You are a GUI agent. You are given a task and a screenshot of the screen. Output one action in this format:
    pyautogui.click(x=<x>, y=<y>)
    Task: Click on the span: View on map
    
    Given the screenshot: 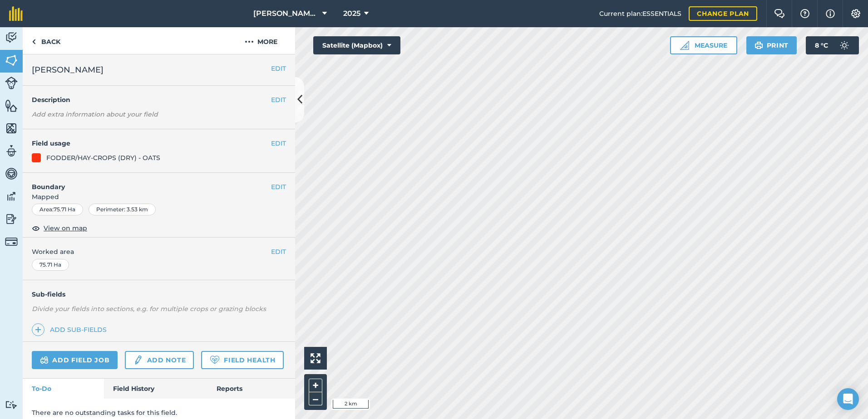 What is the action you would take?
    pyautogui.click(x=65, y=228)
    